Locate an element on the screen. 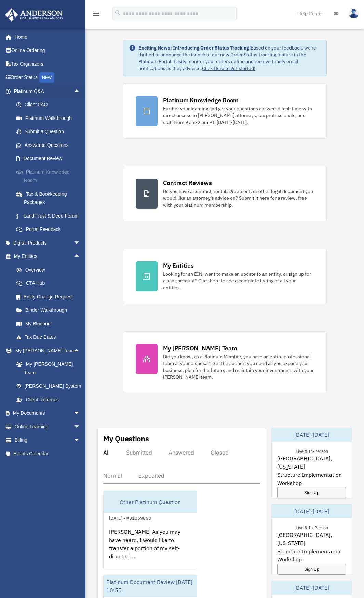 The image size is (364, 598). a: Platinum Q&Aarrow_drop_up is located at coordinates (48, 91).